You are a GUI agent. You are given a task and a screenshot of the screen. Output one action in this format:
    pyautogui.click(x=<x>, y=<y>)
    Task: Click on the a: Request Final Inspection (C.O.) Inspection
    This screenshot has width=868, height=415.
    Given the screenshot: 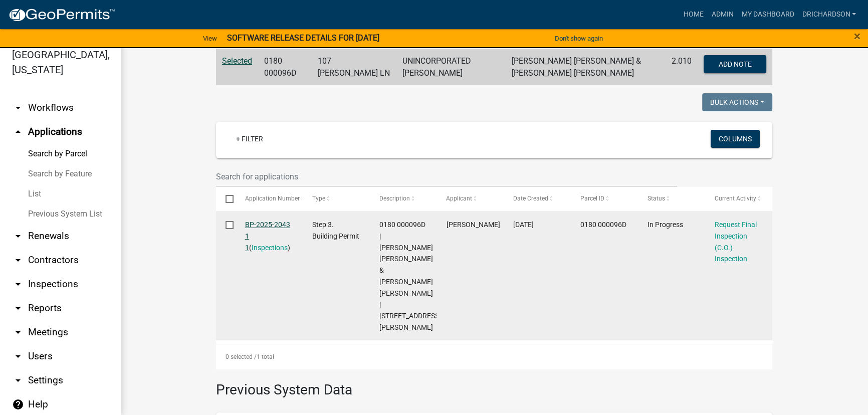 What is the action you would take?
    pyautogui.click(x=736, y=242)
    